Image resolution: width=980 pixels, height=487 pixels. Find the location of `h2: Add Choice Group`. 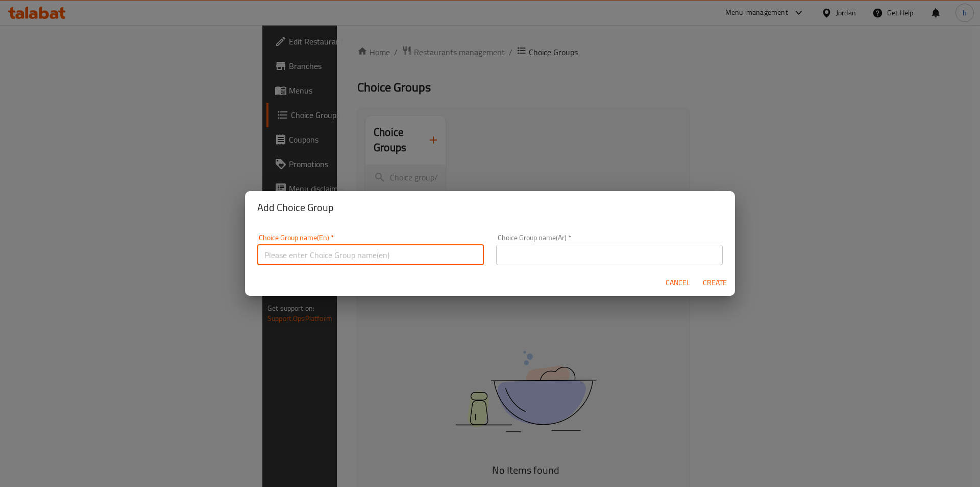

h2: Add Choice Group is located at coordinates (490, 208).